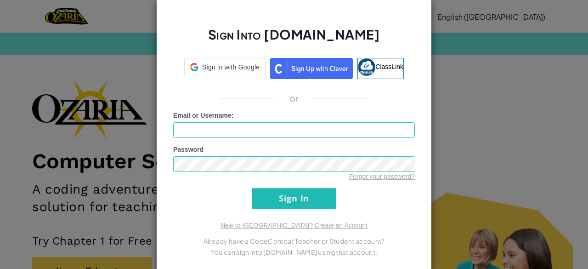 Image resolution: width=588 pixels, height=269 pixels. Describe the element at coordinates (382, 176) in the screenshot. I see `a: Forgot your password?` at that location.